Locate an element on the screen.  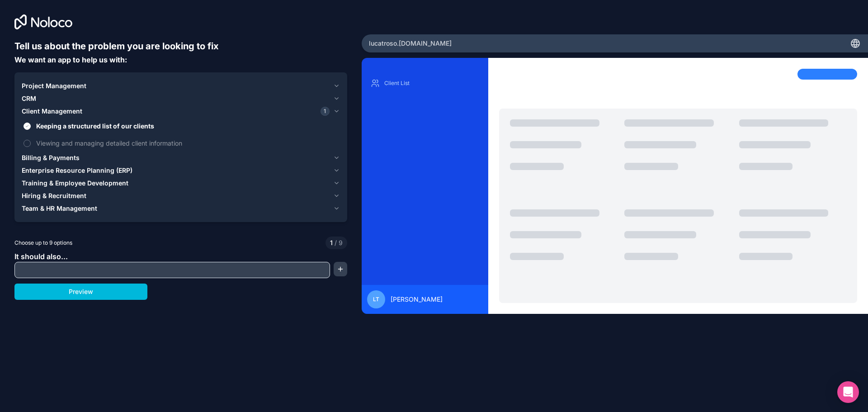
button: Team & HR Management is located at coordinates (181, 209).